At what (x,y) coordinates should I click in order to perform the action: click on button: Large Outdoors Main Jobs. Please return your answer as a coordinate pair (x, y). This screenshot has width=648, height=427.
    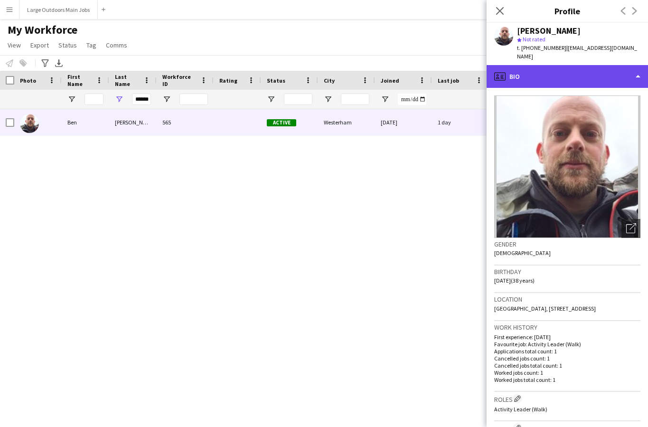
    Looking at the image, I should click on (58, 9).